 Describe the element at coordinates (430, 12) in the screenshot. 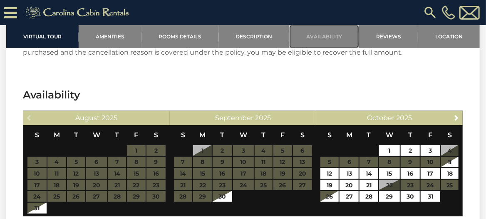

I see `img: search-regular.svg` at that location.